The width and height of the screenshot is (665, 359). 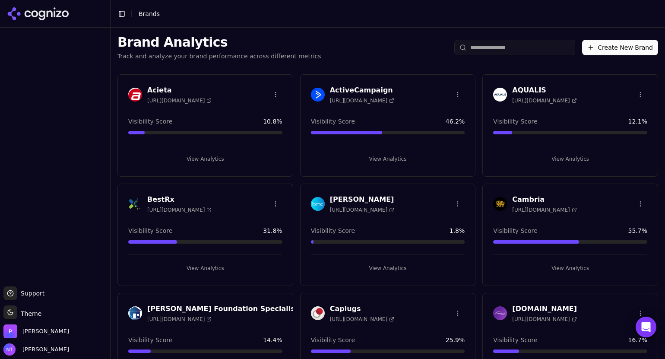 What do you see at coordinates (219, 42) in the screenshot?
I see `h1: Brand Analytics` at bounding box center [219, 42].